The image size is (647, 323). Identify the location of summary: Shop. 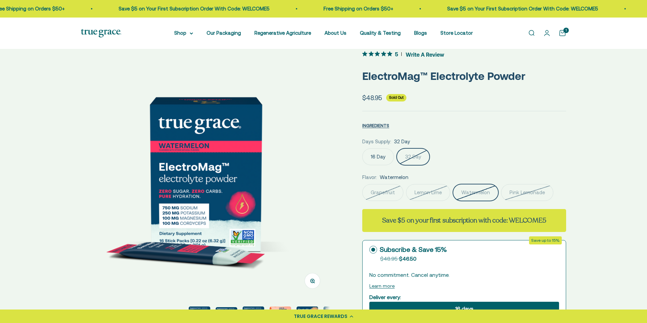
(184, 33).